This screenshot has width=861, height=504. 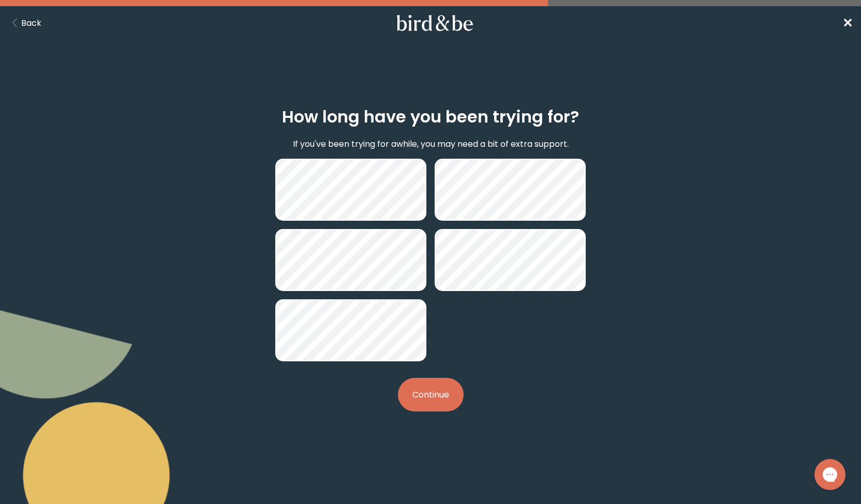 I want to click on button: Continue, so click(x=430, y=395).